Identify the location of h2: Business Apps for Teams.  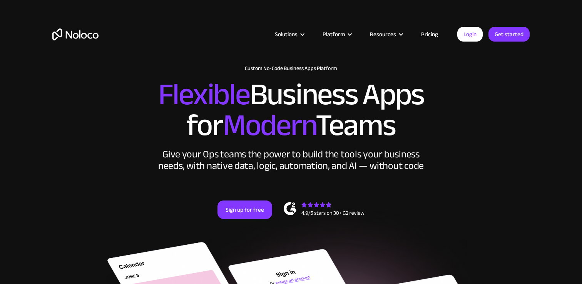
(291, 110).